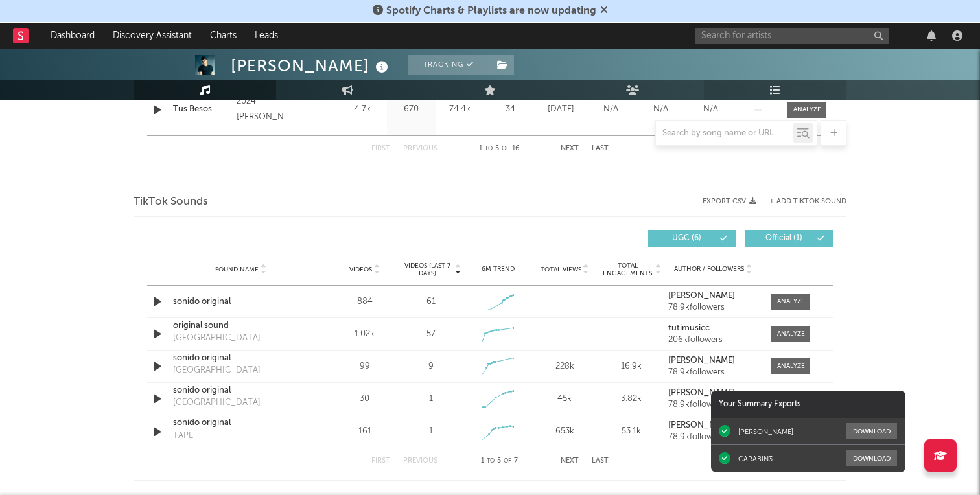 This screenshot has width=980, height=495. Describe the element at coordinates (448, 65) in the screenshot. I see `button: Tracking` at that location.